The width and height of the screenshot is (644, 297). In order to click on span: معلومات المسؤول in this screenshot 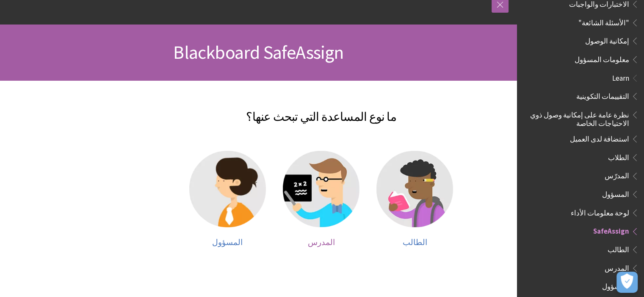, I will do `click(602, 58)`.